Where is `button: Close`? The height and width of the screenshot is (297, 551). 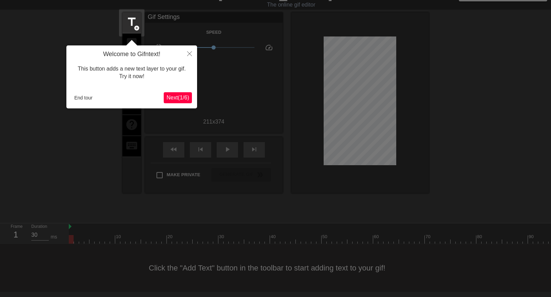
button: Close is located at coordinates (190, 53).